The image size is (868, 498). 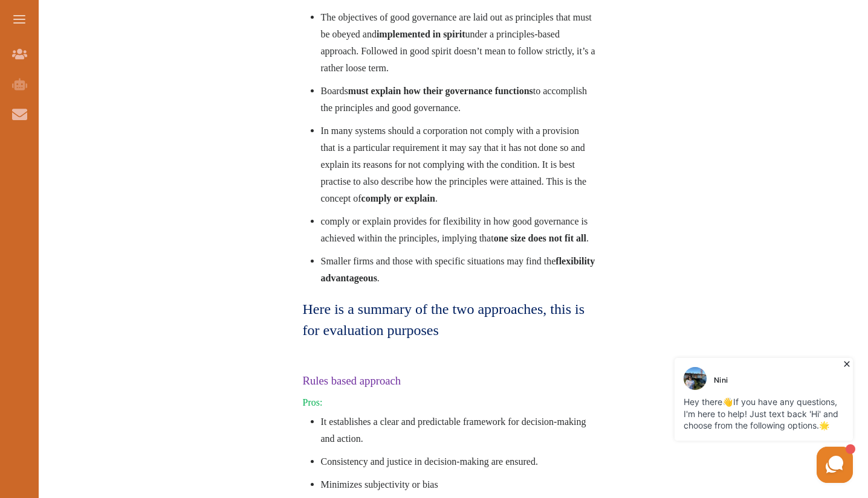 What do you see at coordinates (458, 270) in the screenshot?
I see `span: Smaller firms and those with specific situations may find the .` at bounding box center [458, 270].